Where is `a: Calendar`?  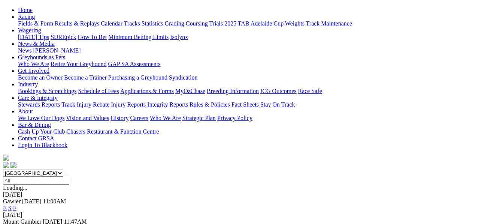 a: Calendar is located at coordinates (112, 23).